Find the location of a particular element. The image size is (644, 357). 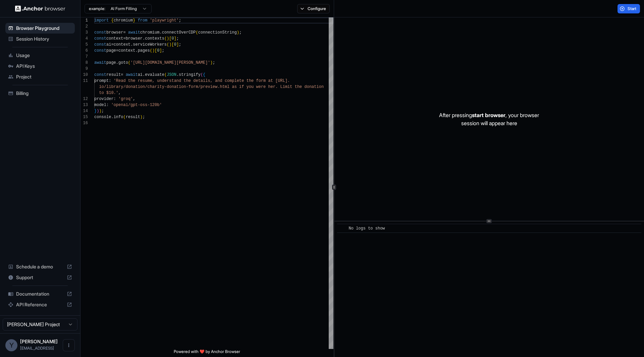

div: API Keys is located at coordinates (40, 66).